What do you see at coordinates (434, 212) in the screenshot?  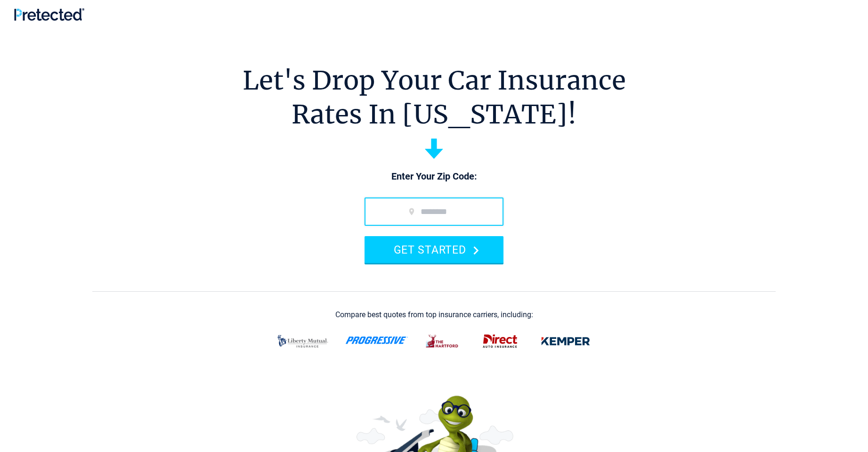 I see `input: zip code` at bounding box center [434, 212].